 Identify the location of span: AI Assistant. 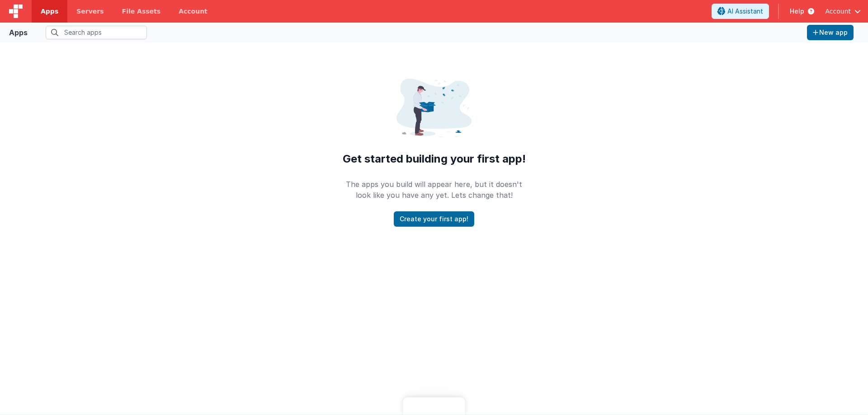
(745, 11).